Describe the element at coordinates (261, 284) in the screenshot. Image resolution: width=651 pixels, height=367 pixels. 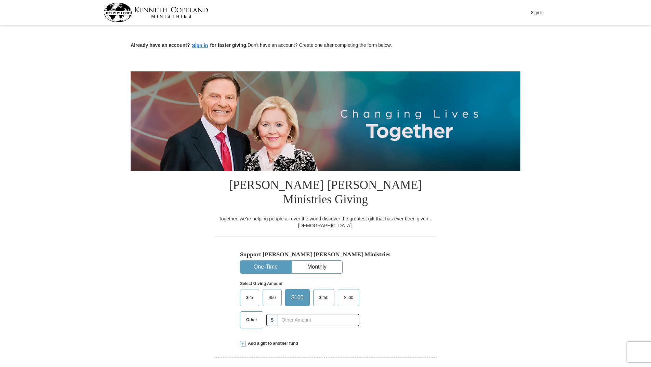
I see `strong: Select Giving Amount` at that location.